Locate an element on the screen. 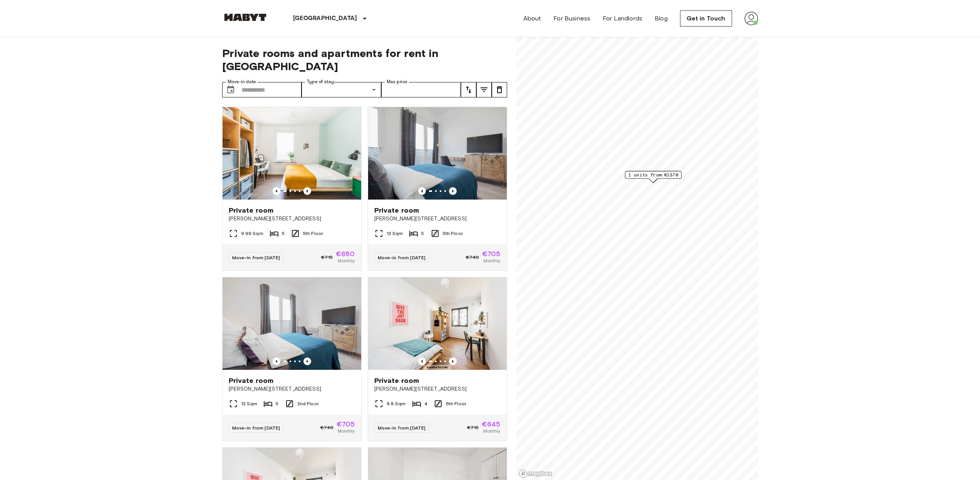  a: Mapbox logo is located at coordinates (535, 473).